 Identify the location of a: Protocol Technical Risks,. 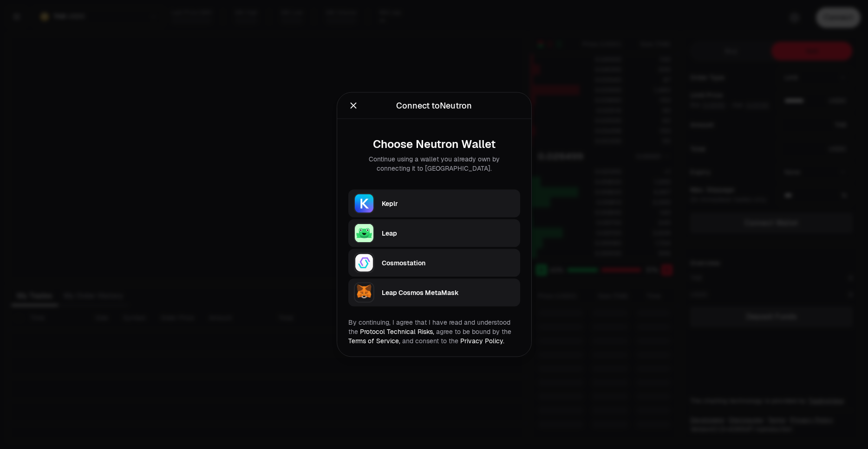
(397, 332).